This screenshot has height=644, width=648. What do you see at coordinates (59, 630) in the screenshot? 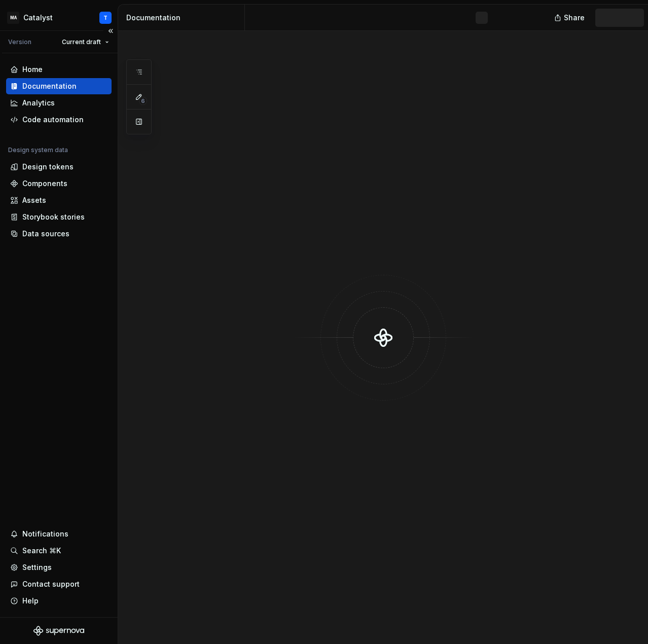
I see `svg: Supernova Logo` at bounding box center [59, 630].